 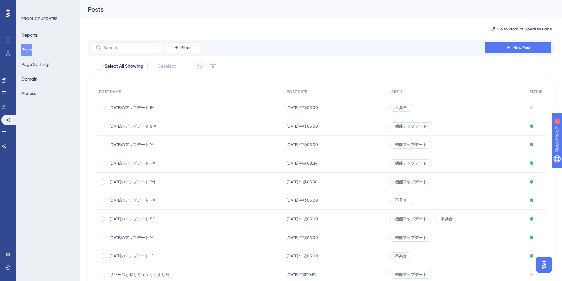 I want to click on button: Posts, so click(x=27, y=50).